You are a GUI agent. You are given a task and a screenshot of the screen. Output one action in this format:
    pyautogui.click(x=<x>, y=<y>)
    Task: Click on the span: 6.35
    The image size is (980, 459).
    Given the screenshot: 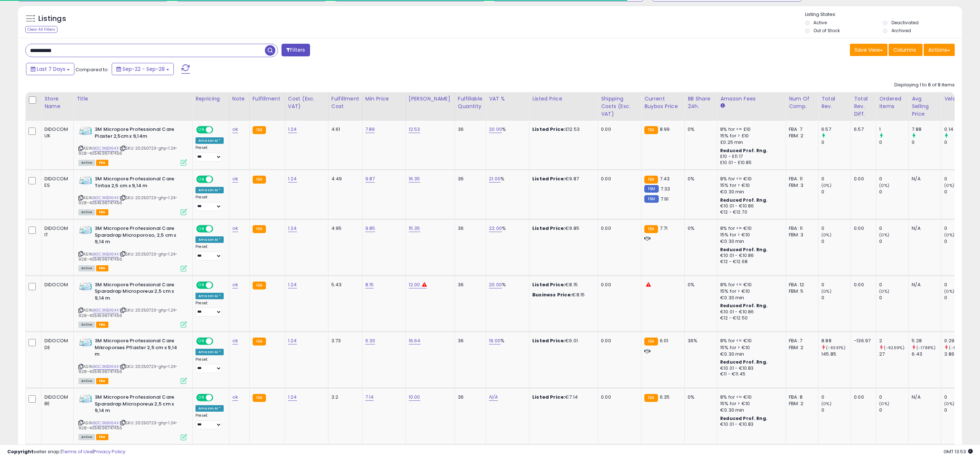 What is the action you would take?
    pyautogui.click(x=665, y=396)
    